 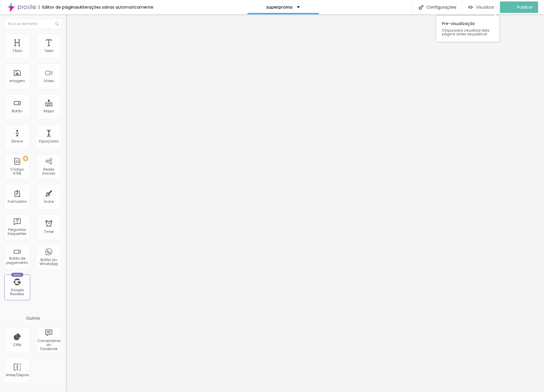 What do you see at coordinates (468, 29) in the screenshot?
I see `div: Pre-visualização` at bounding box center [468, 29].